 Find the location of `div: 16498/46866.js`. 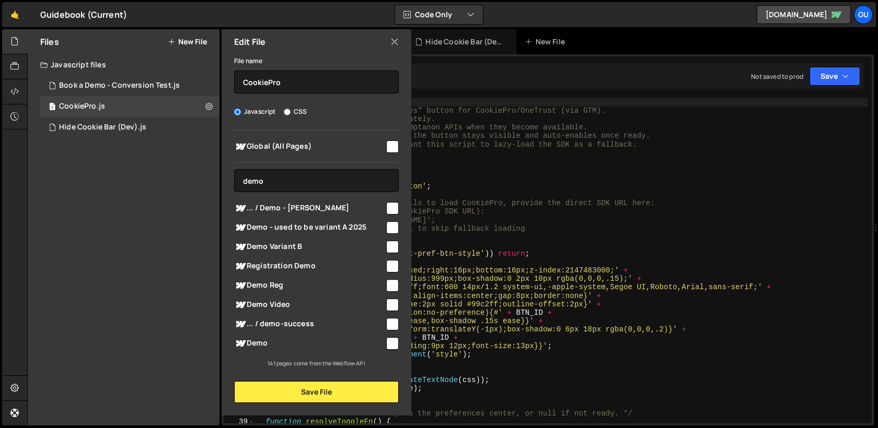

div: 16498/46866.js is located at coordinates (130, 107).